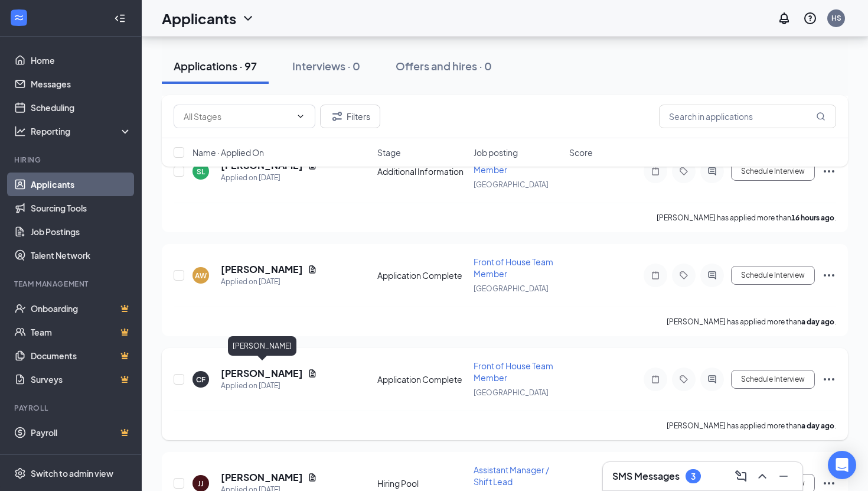 Image resolution: width=868 pixels, height=491 pixels. I want to click on a: Applicants, so click(81, 184).